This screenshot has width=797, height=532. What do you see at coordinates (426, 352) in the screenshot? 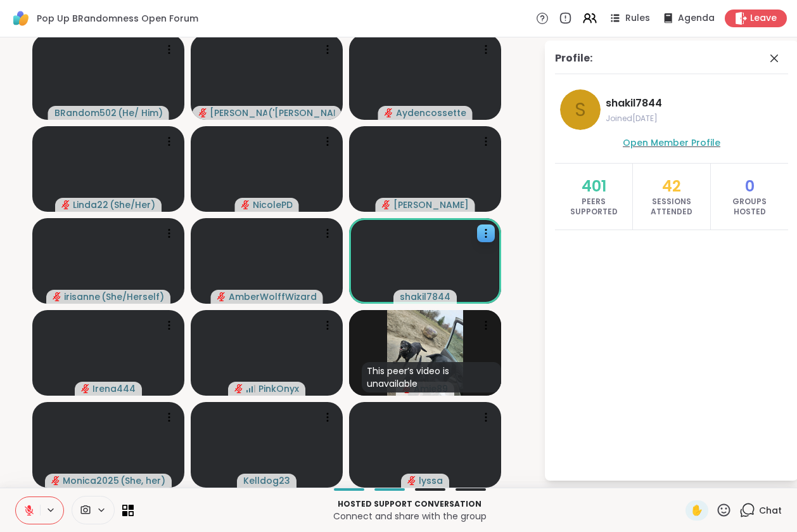
I see `img: Amie89` at bounding box center [426, 352].